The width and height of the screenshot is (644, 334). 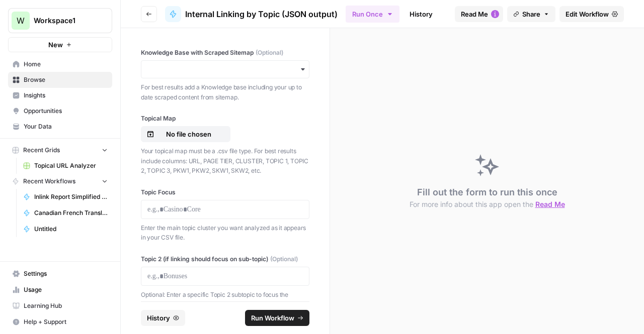 What do you see at coordinates (41, 150) in the screenshot?
I see `span: Recent Grids` at bounding box center [41, 150].